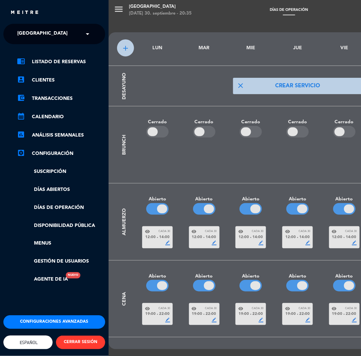  What do you see at coordinates (61, 117) in the screenshot?
I see `a: calendar_monthCalendario` at bounding box center [61, 117].